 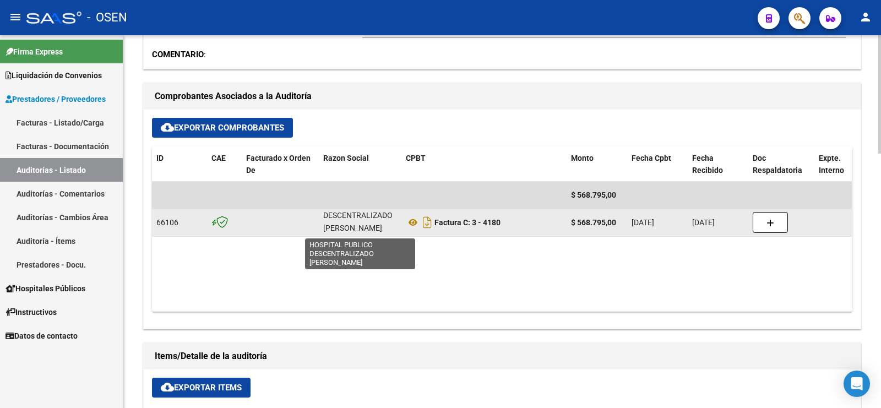 What do you see at coordinates (778, 164) in the screenshot?
I see `span: Doc Respaldatoria` at bounding box center [778, 164].